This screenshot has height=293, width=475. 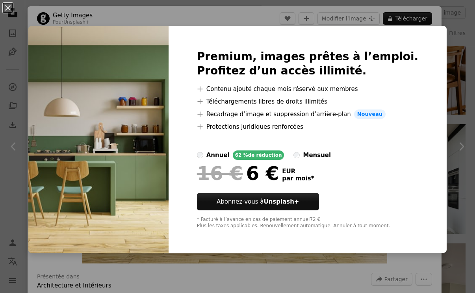 I want to click on span: EUR, so click(x=298, y=171).